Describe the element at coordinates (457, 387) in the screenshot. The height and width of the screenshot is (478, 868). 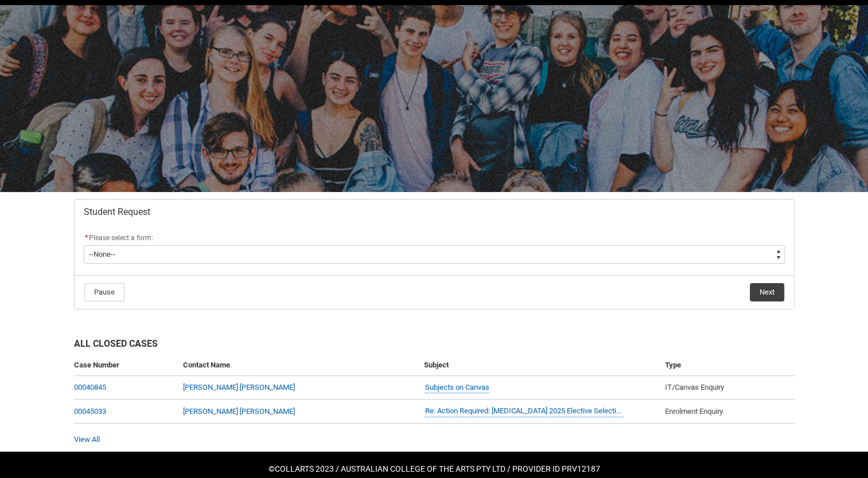
I see `a: Subjects on Canvas` at that location.